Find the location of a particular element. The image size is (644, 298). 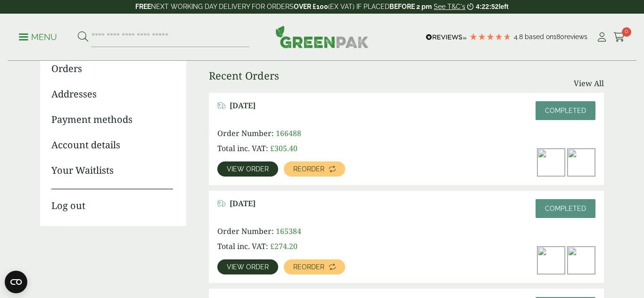

span: 0 is located at coordinates (626, 32).